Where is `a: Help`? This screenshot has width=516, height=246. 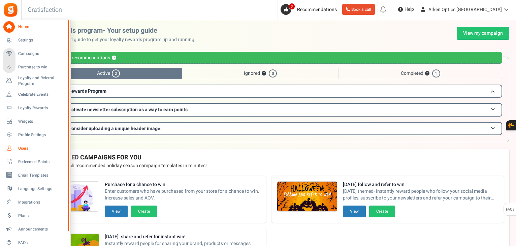
a: Help is located at coordinates (406, 9).